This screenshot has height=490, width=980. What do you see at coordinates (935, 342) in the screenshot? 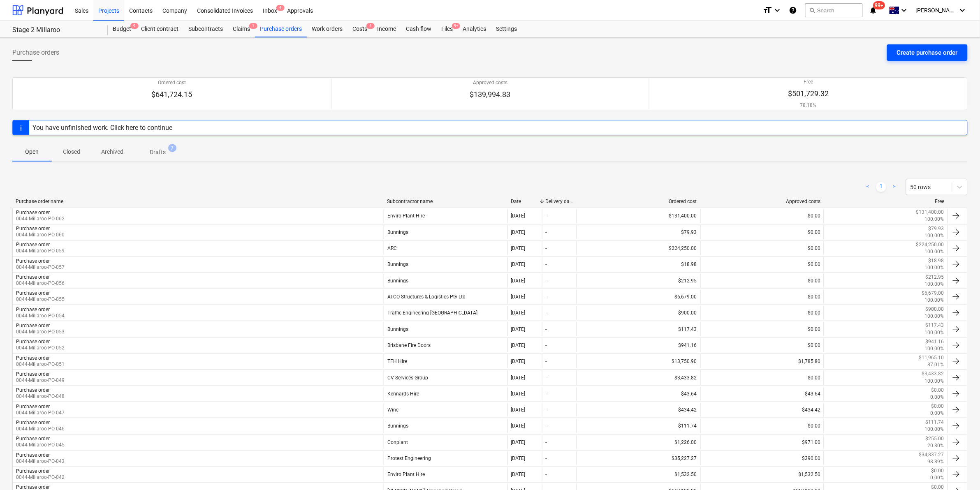
I see `p: $941.16` at bounding box center [935, 342].